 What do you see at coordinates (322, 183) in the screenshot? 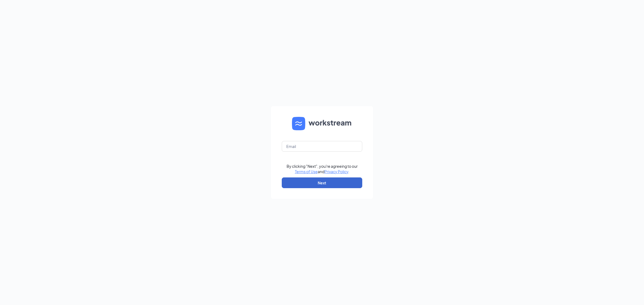
I see `button: Next` at bounding box center [322, 183].